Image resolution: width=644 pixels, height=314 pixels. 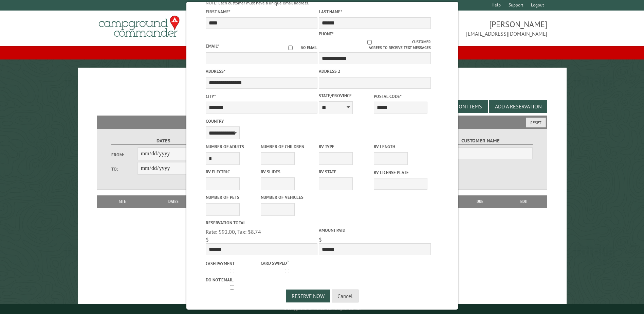 I want to click on button: Edit Add-on Items, so click(x=458, y=106).